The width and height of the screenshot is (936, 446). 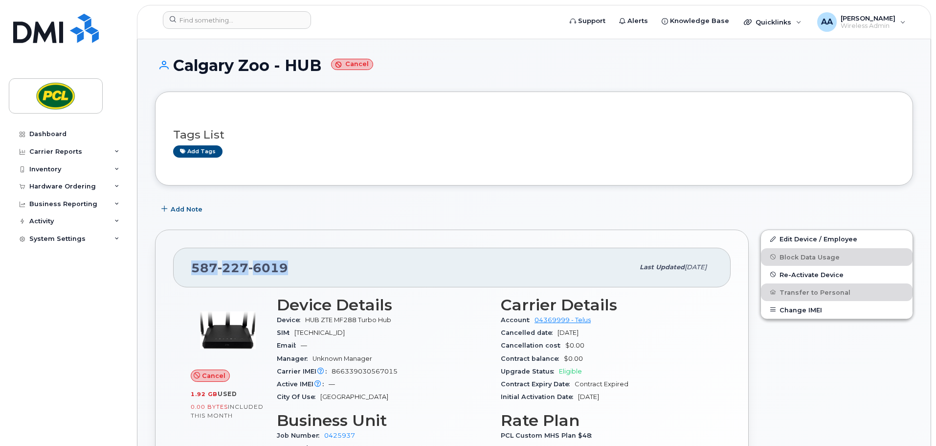 I want to click on span: SIM, so click(x=286, y=332).